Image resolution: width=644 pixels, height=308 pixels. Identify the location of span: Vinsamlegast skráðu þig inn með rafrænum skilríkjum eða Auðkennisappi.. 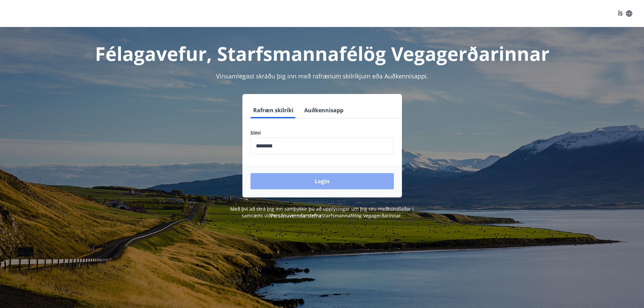
(322, 76).